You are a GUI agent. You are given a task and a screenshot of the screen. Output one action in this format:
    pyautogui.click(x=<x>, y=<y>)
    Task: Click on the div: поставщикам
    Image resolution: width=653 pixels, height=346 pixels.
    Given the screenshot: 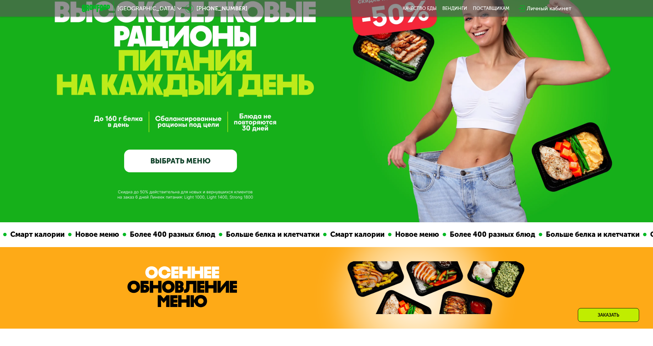 What is the action you would take?
    pyautogui.click(x=491, y=9)
    